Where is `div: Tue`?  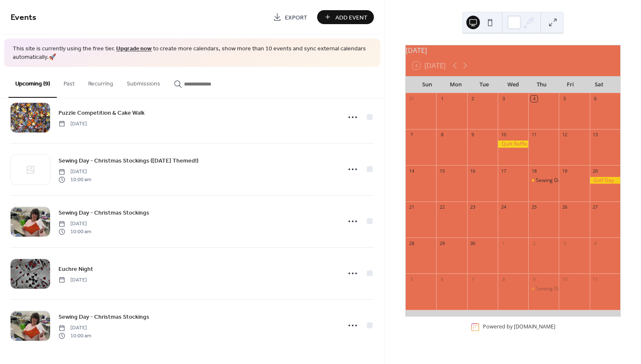
div: Tue is located at coordinates (485, 85).